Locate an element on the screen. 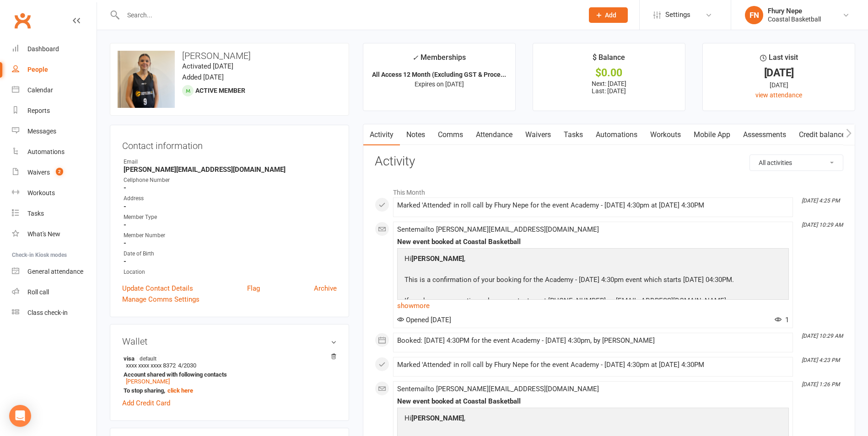  a: What's New is located at coordinates (54, 234).